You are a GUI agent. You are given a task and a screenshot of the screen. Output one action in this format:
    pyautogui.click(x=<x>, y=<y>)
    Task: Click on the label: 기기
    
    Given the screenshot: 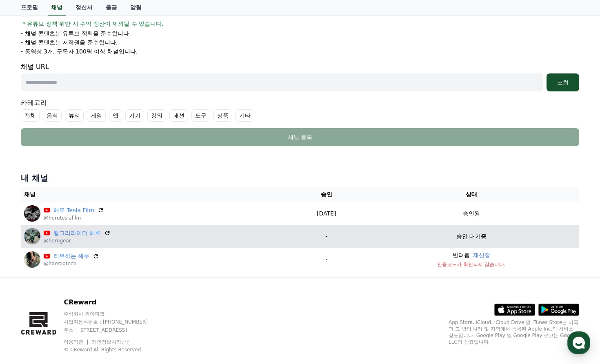 What is the action you would take?
    pyautogui.click(x=135, y=116)
    